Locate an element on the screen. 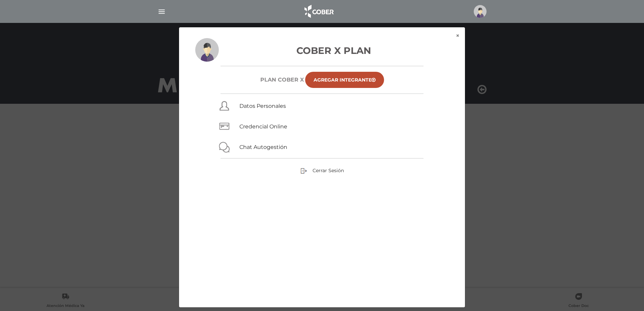 The width and height of the screenshot is (644, 311). a: Credencial Online is located at coordinates (263, 126).